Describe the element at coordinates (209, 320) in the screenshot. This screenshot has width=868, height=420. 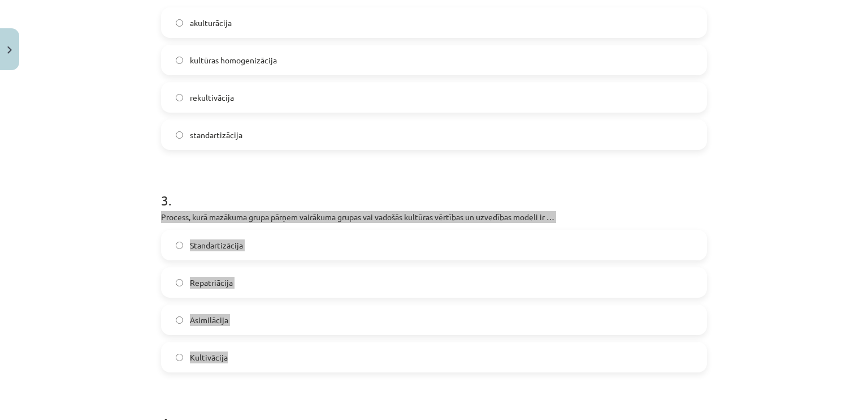
I see `span: Asimilācija` at that location.